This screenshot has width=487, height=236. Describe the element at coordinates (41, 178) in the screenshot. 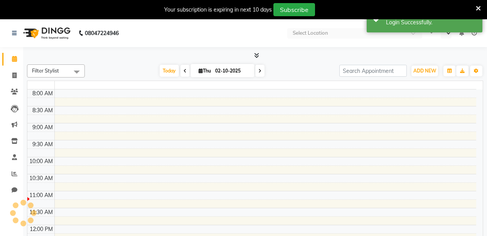

I see `div: 10:30 AM` at that location.